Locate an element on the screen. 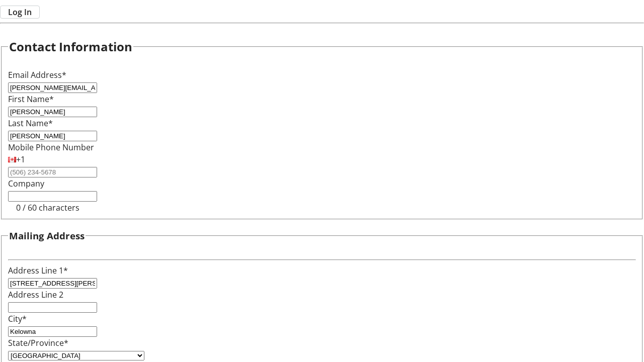  input: (506) 234-5678 is located at coordinates (52, 172).